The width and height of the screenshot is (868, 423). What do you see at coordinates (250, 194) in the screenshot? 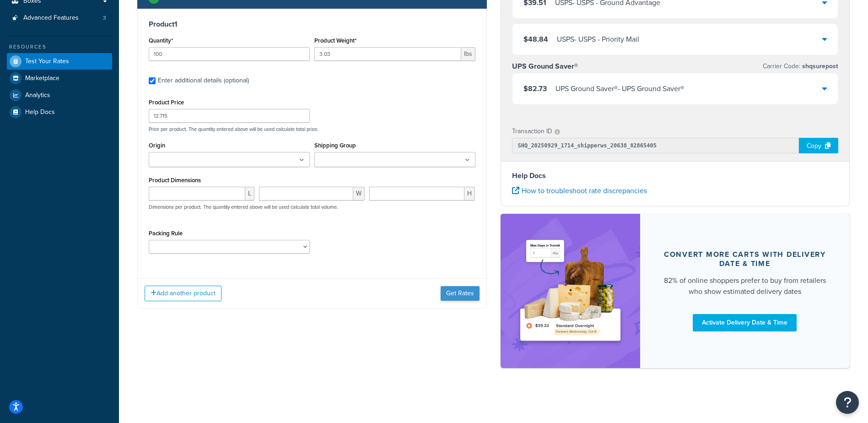
I see `span: L` at bounding box center [250, 194].